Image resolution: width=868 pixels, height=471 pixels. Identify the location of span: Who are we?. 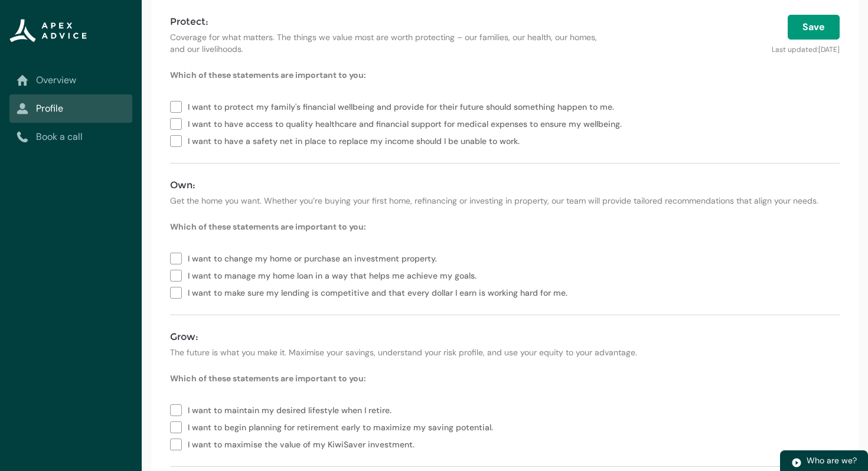
(831, 460).